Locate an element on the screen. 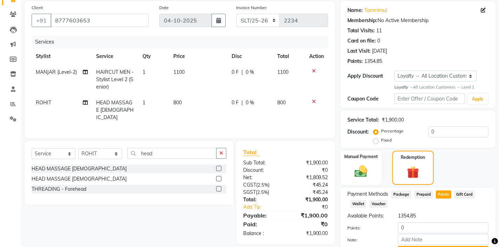 Image resolution: width=499 pixels, height=247 pixels. label: Points: is located at coordinates (368, 228).